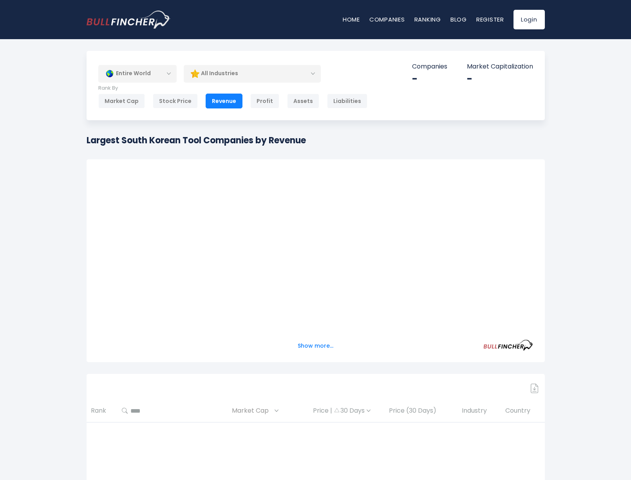 This screenshot has height=480, width=631. What do you see at coordinates (265, 101) in the screenshot?
I see `div: Profit` at bounding box center [265, 101].